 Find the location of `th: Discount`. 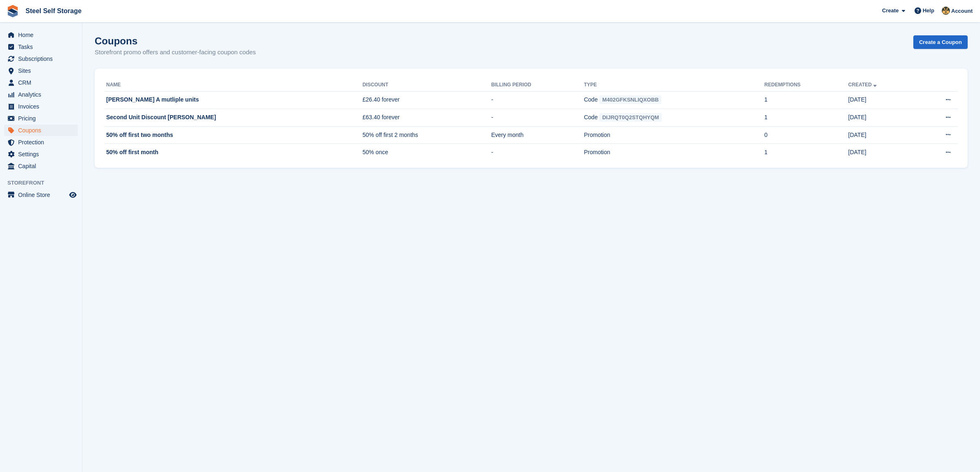

th: Discount is located at coordinates (427, 85).